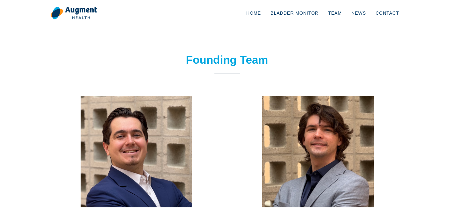  What do you see at coordinates (335, 13) in the screenshot?
I see `a: Team` at bounding box center [335, 13].